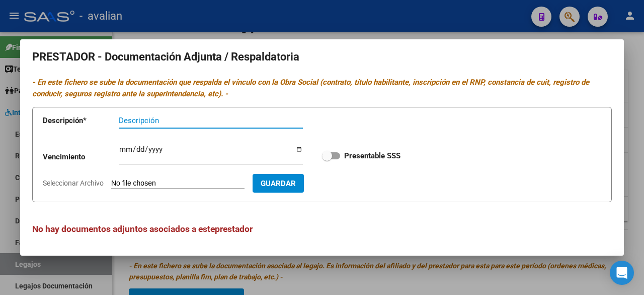 The image size is (644, 295). Describe the element at coordinates (311, 87) in the screenshot. I see `i: - En este fichero se sube la documentación que respalda el vínculo con la Obra Social (contrato, ...` at that location.